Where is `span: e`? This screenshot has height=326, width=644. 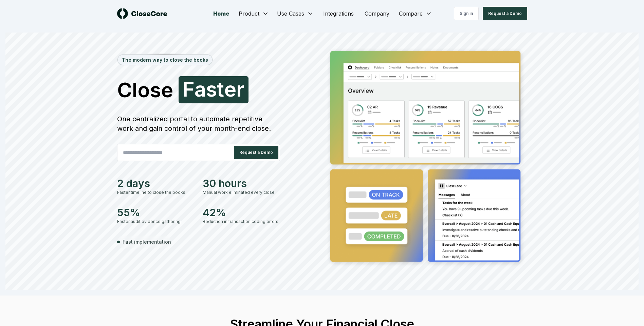 span: e is located at coordinates (230, 89).